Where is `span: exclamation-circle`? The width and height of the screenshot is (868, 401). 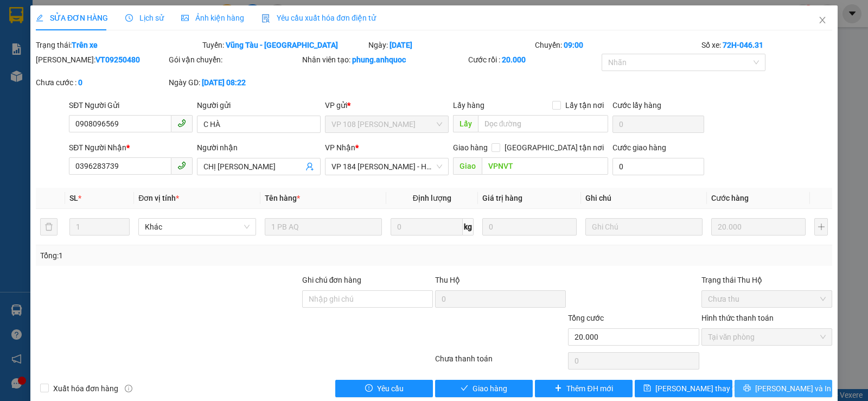
span: exclamation-circle is located at coordinates (369, 389).